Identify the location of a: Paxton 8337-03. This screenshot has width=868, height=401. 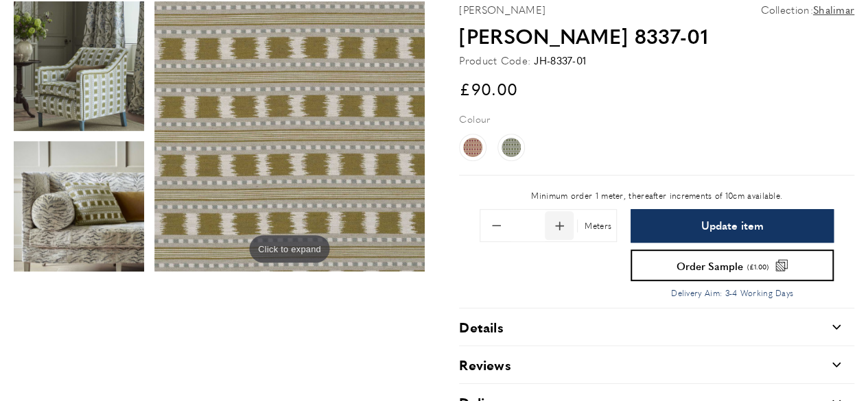
(511, 147).